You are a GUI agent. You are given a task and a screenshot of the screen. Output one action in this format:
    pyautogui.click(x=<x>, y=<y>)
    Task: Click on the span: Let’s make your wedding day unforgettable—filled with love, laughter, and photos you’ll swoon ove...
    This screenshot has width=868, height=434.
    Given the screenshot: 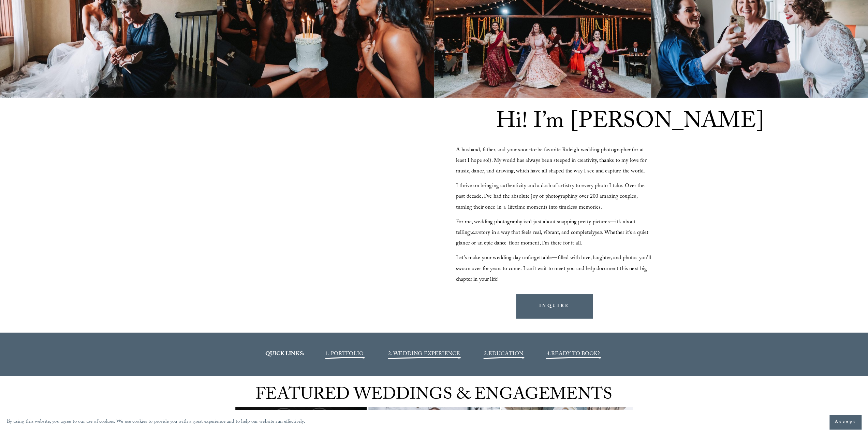 What is the action you would take?
    pyautogui.click(x=554, y=269)
    